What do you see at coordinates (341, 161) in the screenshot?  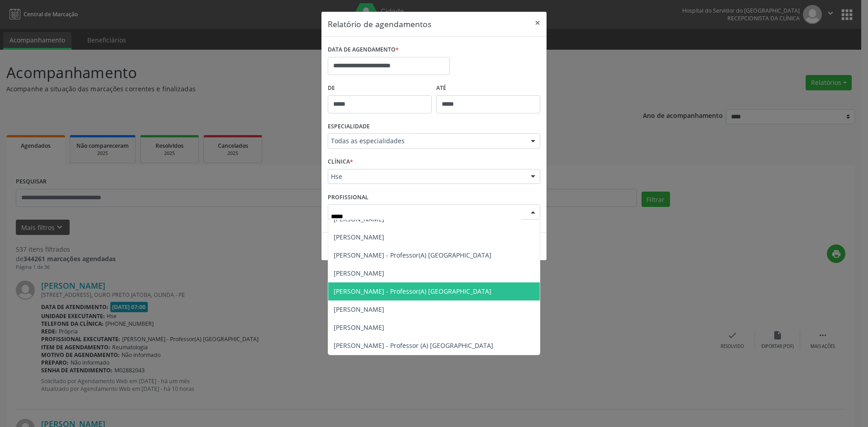 I see `label: CLÍNICA` at bounding box center [341, 161].